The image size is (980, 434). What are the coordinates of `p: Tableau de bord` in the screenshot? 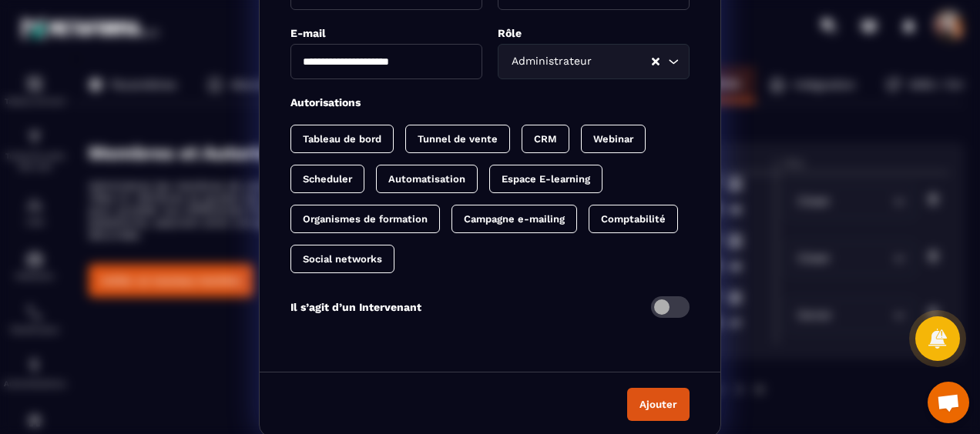 It's located at (342, 139).